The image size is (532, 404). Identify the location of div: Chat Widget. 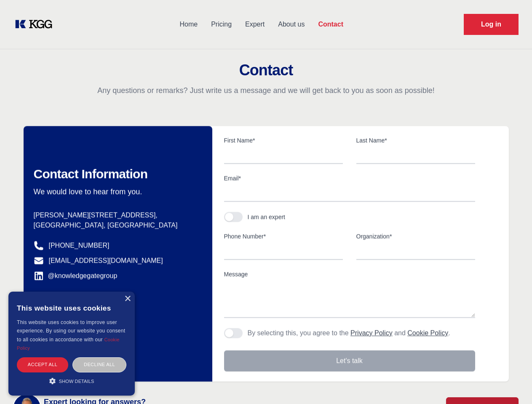
(511, 384).